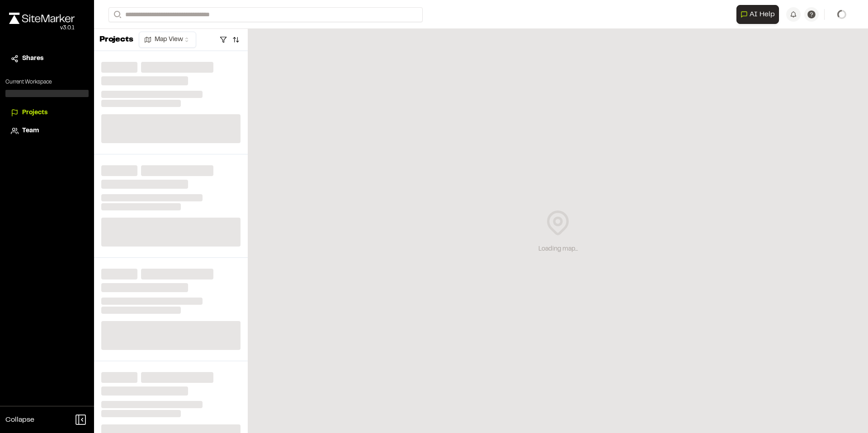 The width and height of the screenshot is (868, 433). I want to click on span: Collapse, so click(20, 420).